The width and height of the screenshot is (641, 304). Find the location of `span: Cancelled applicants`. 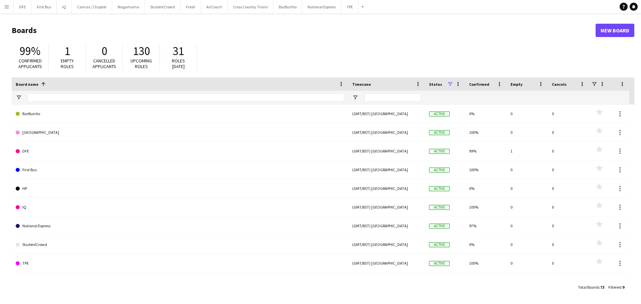

span: Cancelled applicants is located at coordinates (104, 63).